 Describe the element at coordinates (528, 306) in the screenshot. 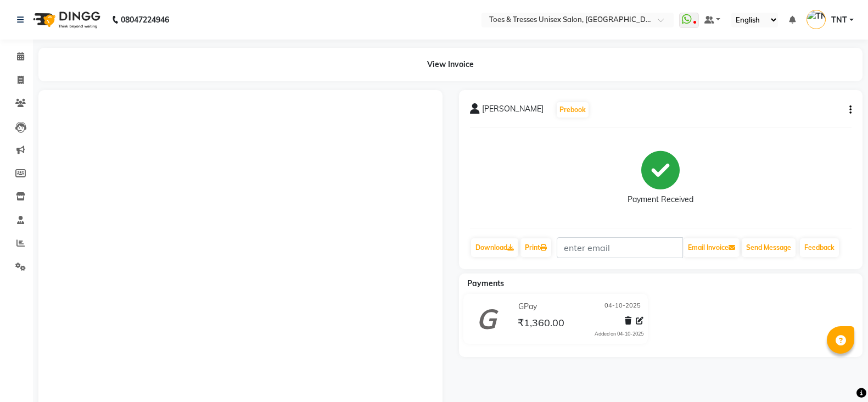

I see `span: GPay` at that location.